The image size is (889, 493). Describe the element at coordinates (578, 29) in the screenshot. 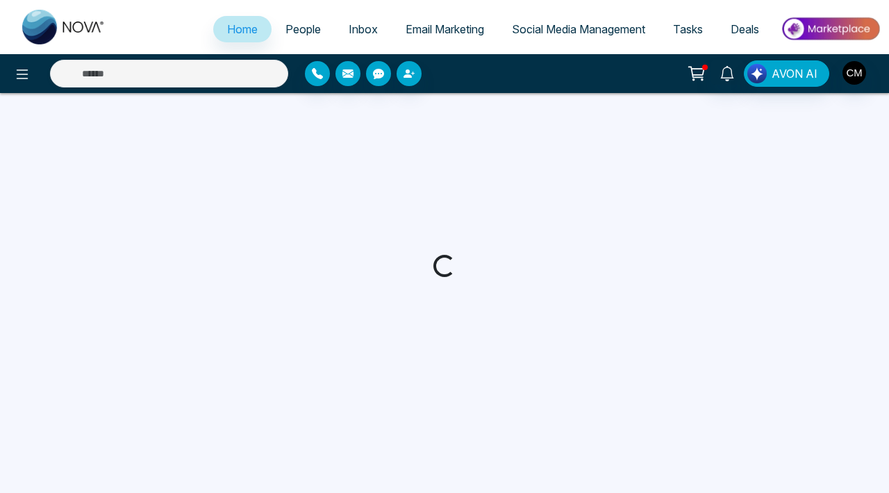

I see `a: Social Media Management` at that location.